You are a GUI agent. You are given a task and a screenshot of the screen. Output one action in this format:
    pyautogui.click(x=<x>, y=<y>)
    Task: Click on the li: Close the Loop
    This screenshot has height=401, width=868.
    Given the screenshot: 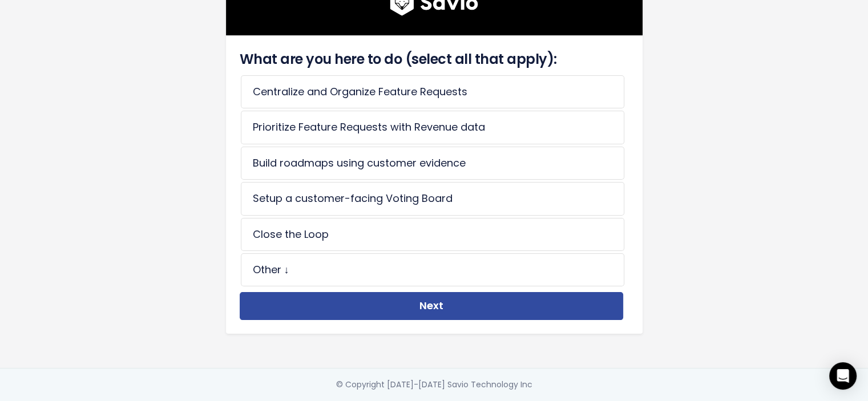 What is the action you would take?
    pyautogui.click(x=433, y=235)
    